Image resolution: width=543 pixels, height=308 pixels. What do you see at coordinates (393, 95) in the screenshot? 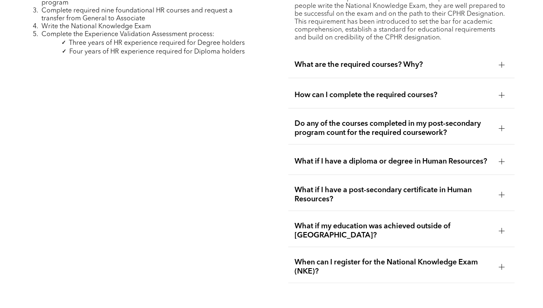
I see `span: How can I complete the required courses?` at bounding box center [393, 95].